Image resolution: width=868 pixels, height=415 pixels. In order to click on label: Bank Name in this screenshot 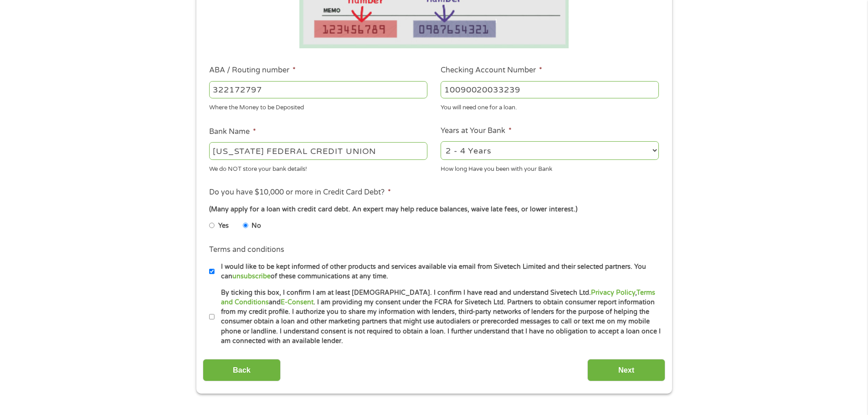, I will do `click(232, 132)`.